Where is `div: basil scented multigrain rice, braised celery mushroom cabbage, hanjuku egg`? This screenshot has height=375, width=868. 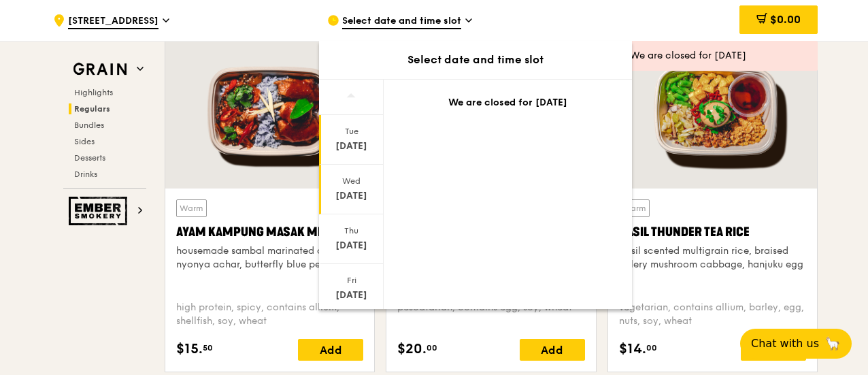
div: basil scented multigrain rice, braised celery mushroom cabbage, hanjuku egg is located at coordinates (713, 258).